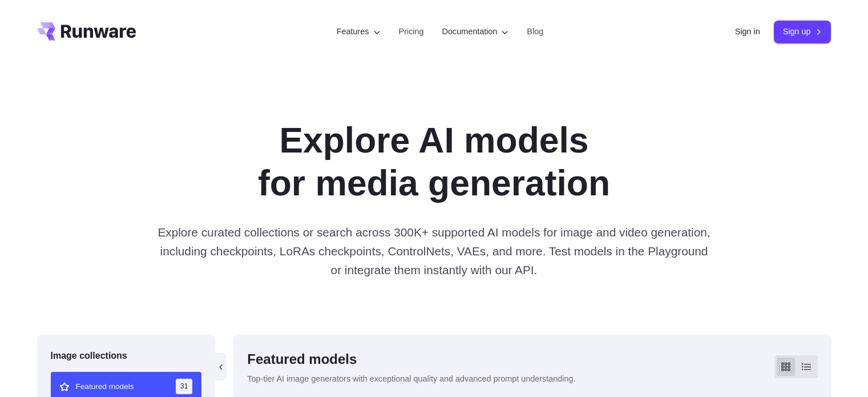  I want to click on p: Top-tier AI image generators with exceptional quality and advanced prompt understanding., so click(411, 379).